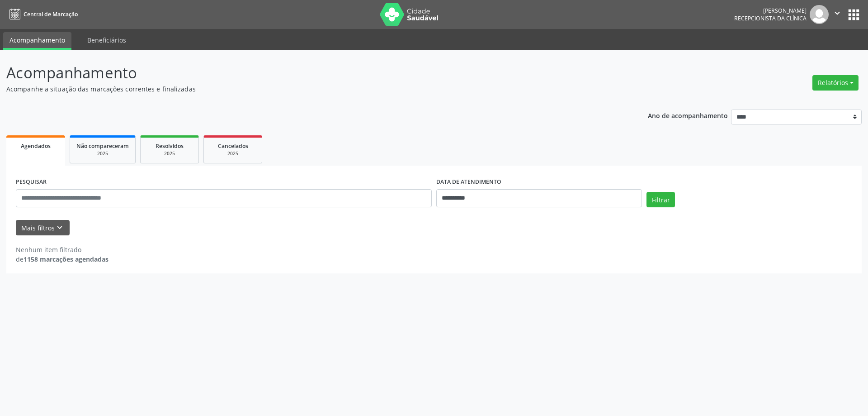  I want to click on a: Beneficiários, so click(106, 40).